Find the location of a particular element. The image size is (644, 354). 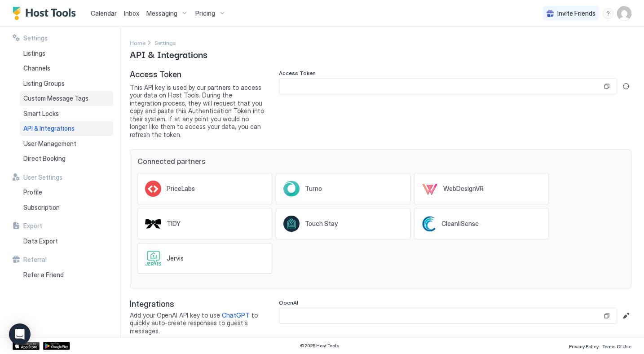

a: Data Export is located at coordinates (67, 241).